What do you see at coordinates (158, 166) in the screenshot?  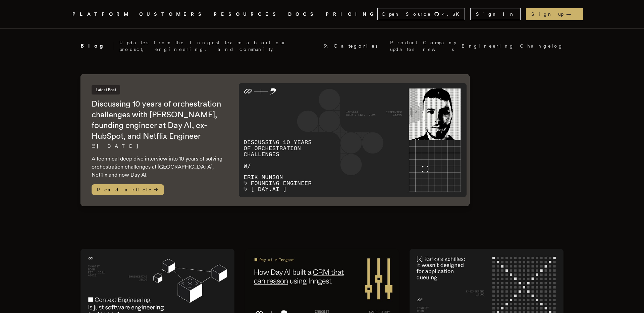 I see `p: A technical deep dive interview into 10 years of solving orchestration challenges at [GEOGRAPHIC_...` at bounding box center [158, 166].